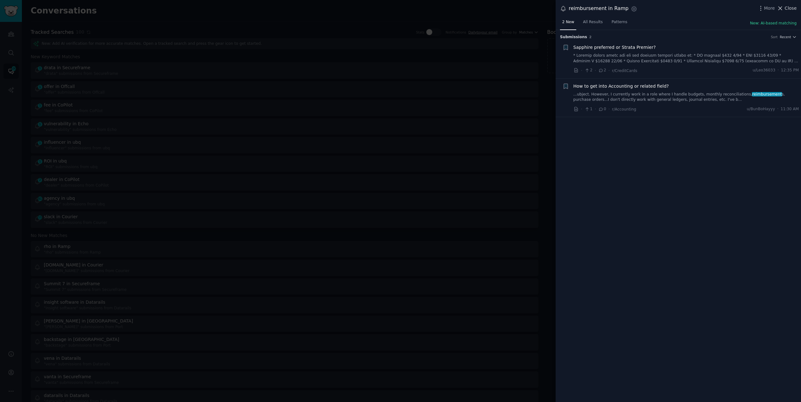  What do you see at coordinates (620, 22) in the screenshot?
I see `span: Patterns` at bounding box center [620, 22].